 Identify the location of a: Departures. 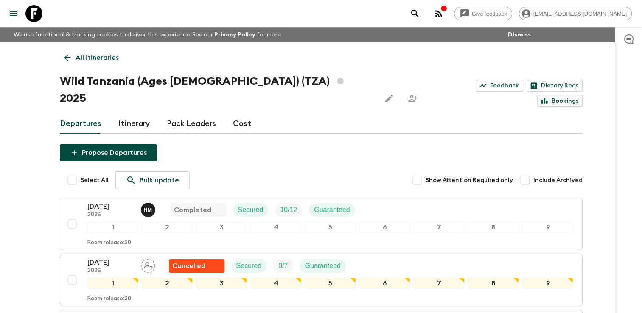
(81, 124).